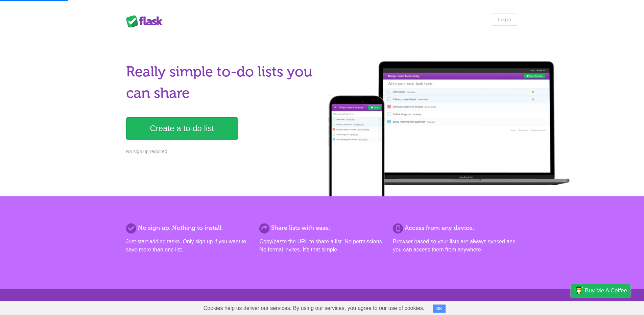 This screenshot has height=315, width=644. I want to click on a: Log in, so click(504, 19).